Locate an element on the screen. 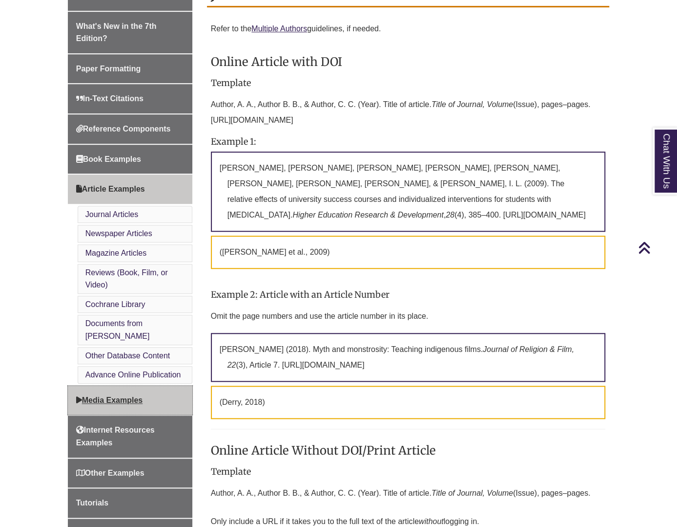  span: Other Examples is located at coordinates (110, 472).